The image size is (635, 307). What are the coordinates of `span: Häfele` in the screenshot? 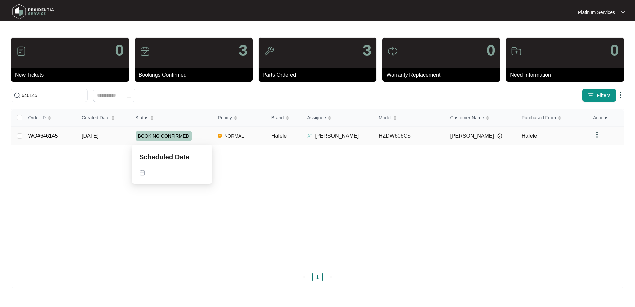 It's located at (279, 135).